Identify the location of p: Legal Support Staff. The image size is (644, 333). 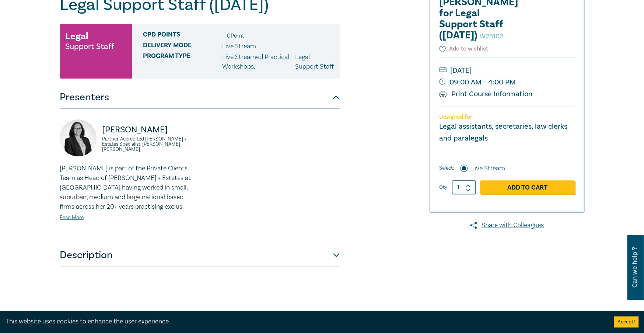
(314, 62).